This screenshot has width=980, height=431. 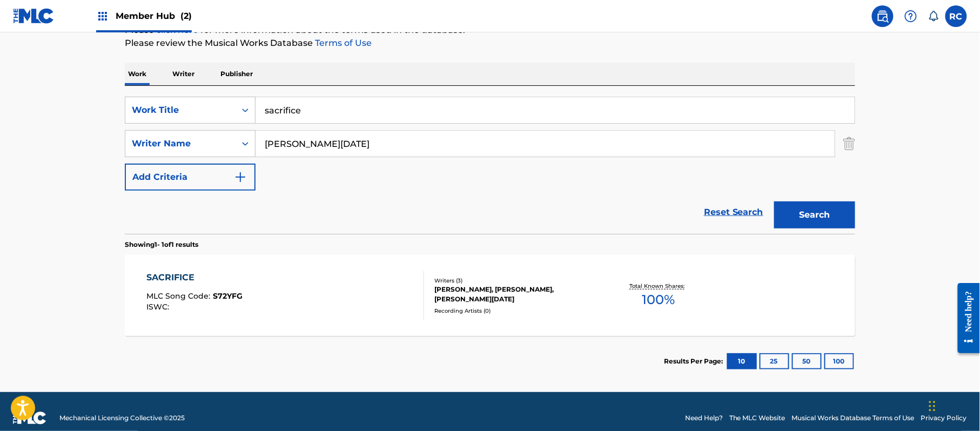 I want to click on span: Member Hub, so click(x=153, y=16).